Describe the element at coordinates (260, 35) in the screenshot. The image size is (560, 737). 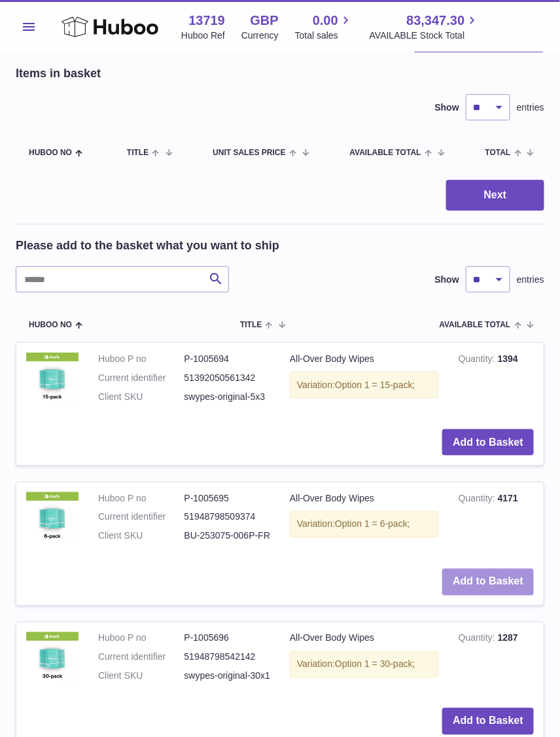
I see `div: Currency` at that location.